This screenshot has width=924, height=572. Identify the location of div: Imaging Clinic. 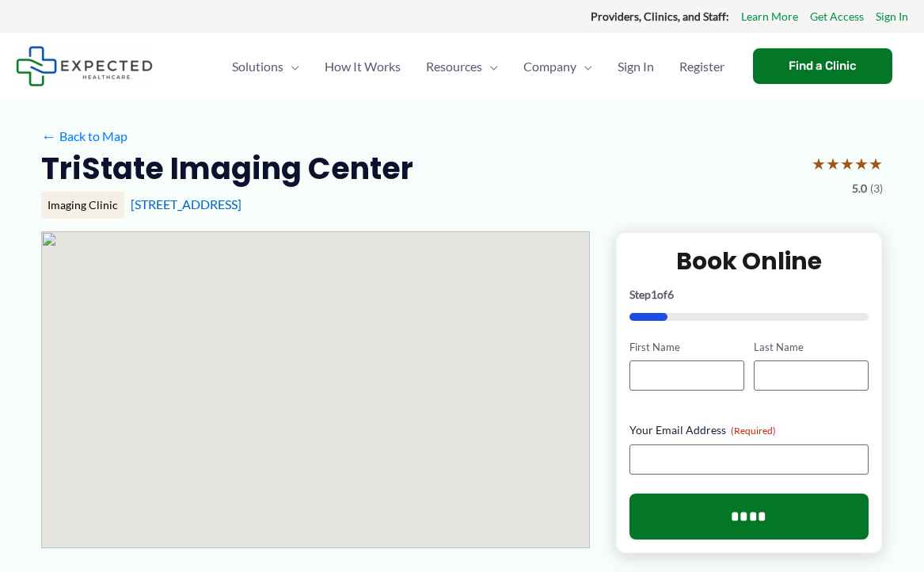
(83, 205).